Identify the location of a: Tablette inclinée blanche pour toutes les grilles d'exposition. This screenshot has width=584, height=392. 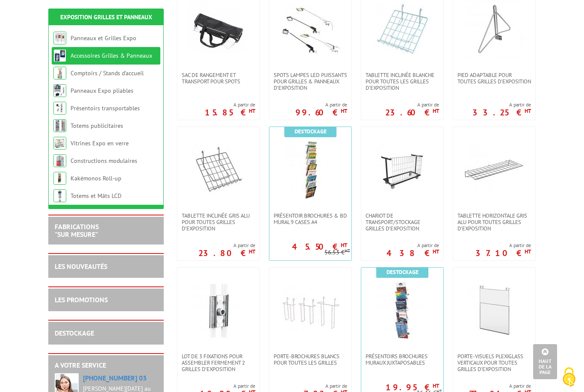
(402, 81).